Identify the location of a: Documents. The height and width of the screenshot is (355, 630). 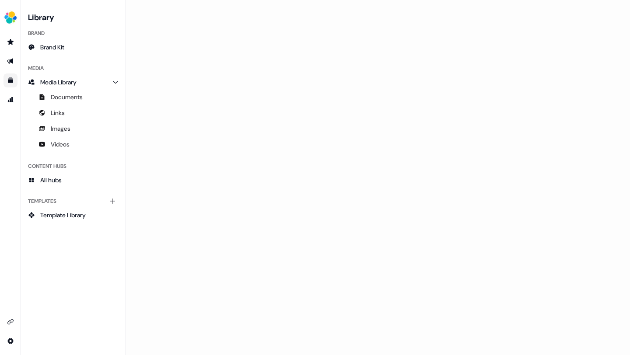
(73, 97).